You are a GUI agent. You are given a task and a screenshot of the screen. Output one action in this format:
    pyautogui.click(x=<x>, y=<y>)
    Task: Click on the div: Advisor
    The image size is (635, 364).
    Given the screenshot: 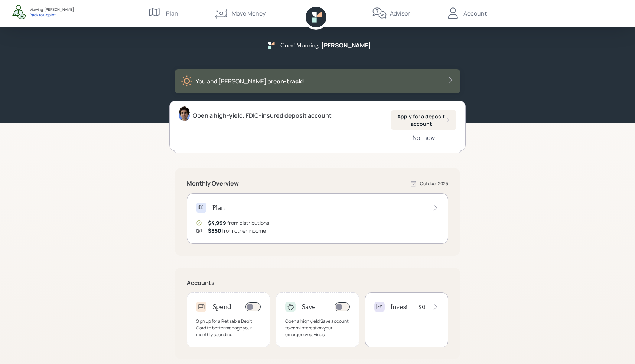 What is the action you would take?
    pyautogui.click(x=400, y=14)
    